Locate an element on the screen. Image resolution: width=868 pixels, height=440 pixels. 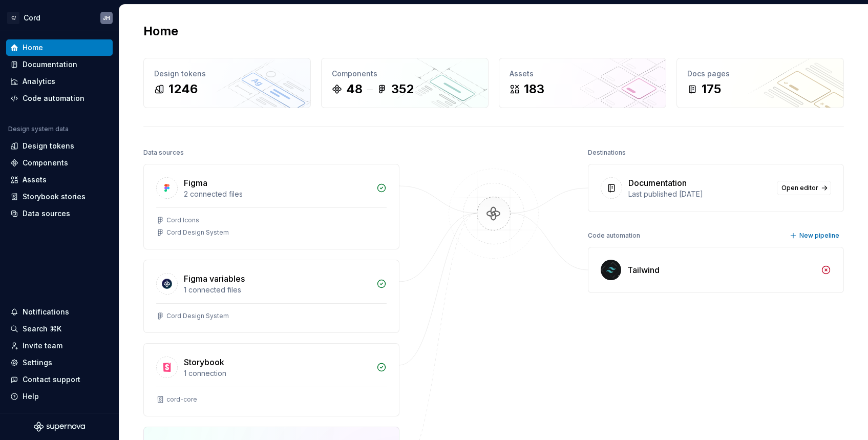
div: Storybook is located at coordinates (203, 362).